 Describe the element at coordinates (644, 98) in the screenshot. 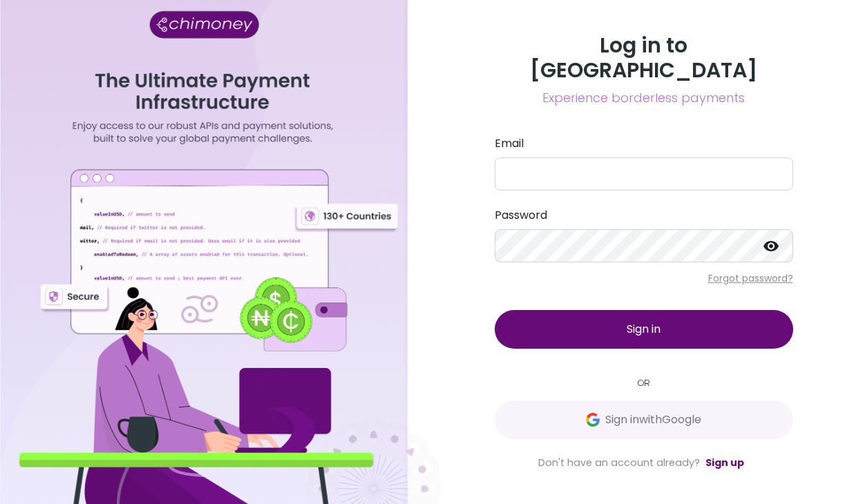

I see `span: Experience borderless payments` at that location.